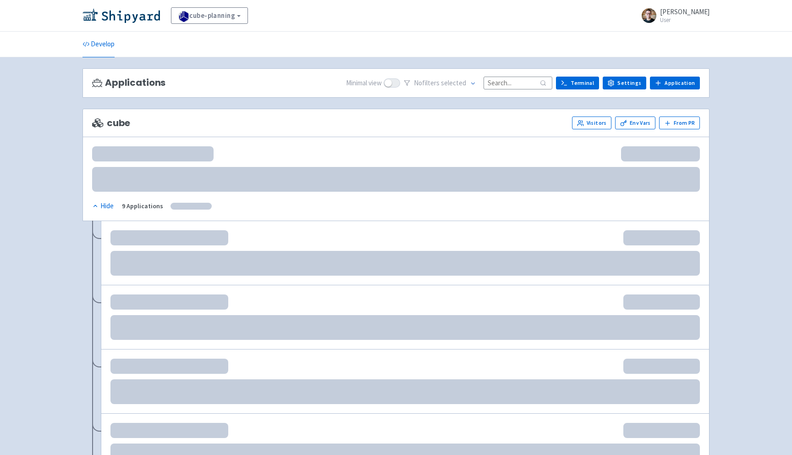 Image resolution: width=792 pixels, height=455 pixels. Describe the element at coordinates (624, 83) in the screenshot. I see `a: Settings` at that location.